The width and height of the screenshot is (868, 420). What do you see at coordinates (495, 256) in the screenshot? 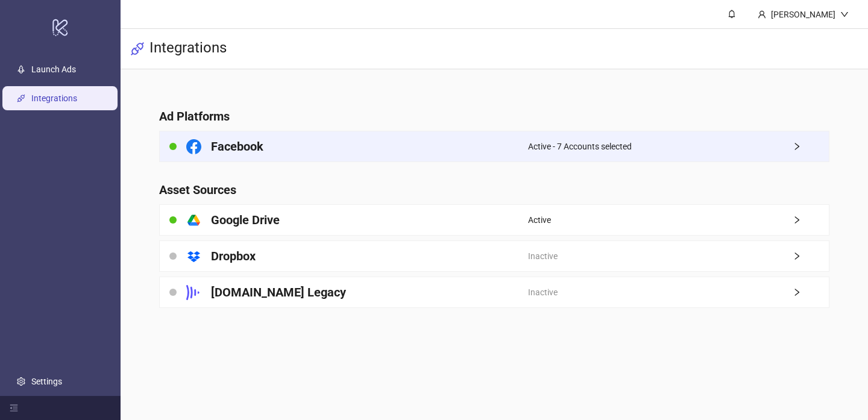
I see `a: DropboxInactiveright` at bounding box center [495, 256].